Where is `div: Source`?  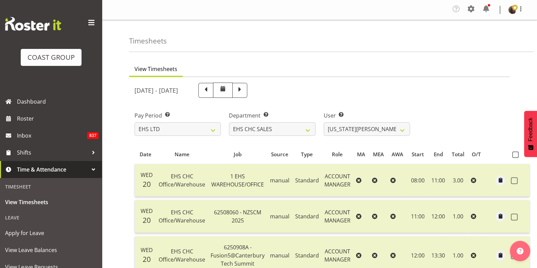 div: Source is located at coordinates (279, 154).